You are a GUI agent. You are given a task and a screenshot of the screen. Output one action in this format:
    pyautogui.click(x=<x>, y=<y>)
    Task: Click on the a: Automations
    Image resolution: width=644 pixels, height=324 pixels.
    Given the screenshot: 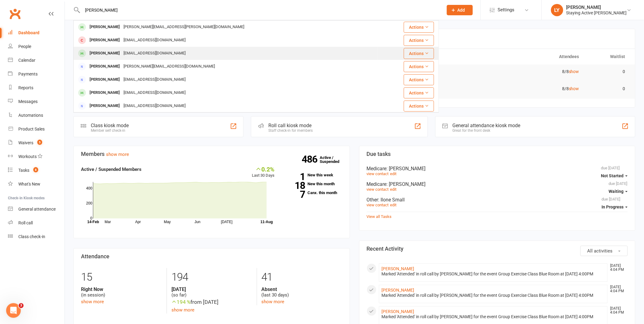 What is the action you would take?
    pyautogui.click(x=36, y=115)
    